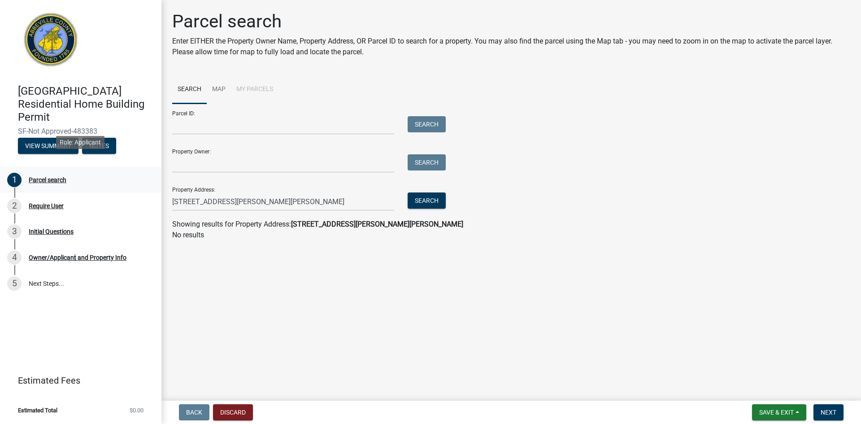 Image resolution: width=861 pixels, height=424 pixels. What do you see at coordinates (78, 257) in the screenshot?
I see `div: Owner/Applicant and Property Info` at bounding box center [78, 257].